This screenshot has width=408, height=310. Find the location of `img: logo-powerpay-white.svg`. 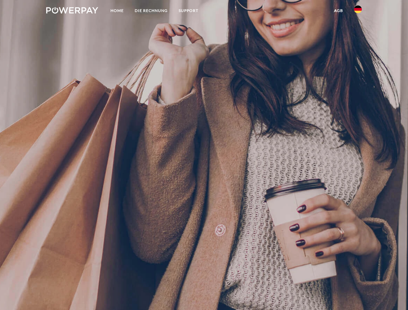

img: logo-powerpay-white.svg is located at coordinates (72, 10).